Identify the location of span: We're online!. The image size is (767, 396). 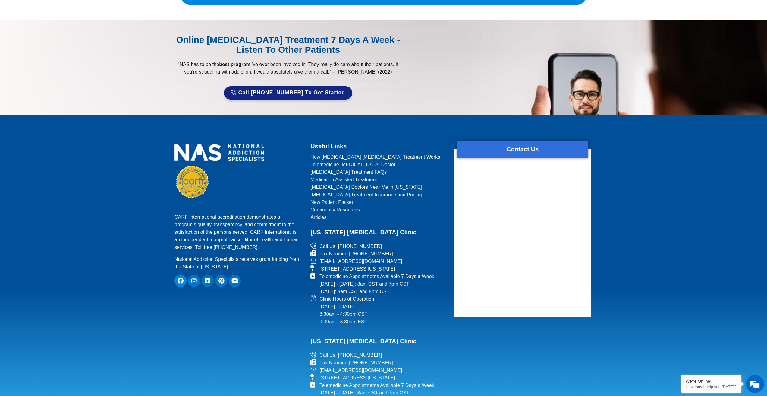
(59, 106).